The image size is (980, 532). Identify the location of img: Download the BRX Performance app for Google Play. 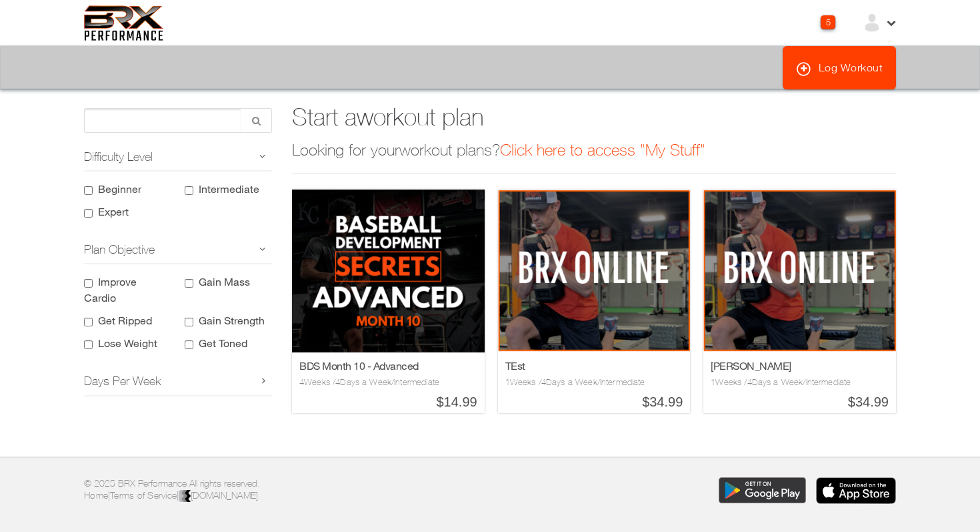
(763, 491).